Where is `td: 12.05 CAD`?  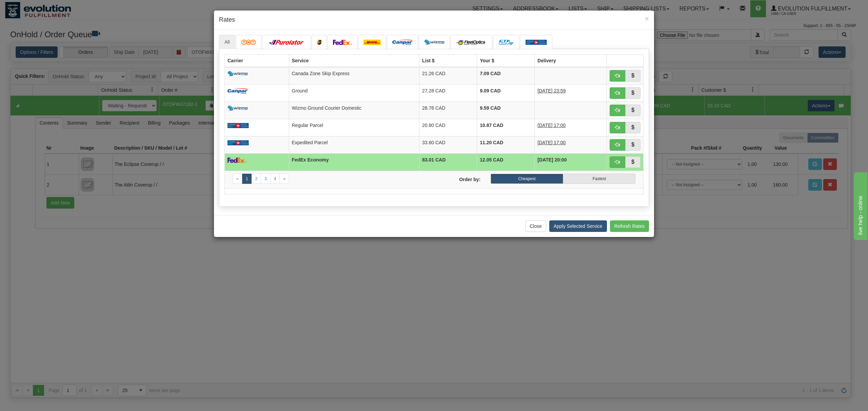
td: 12.05 CAD is located at coordinates (506, 162).